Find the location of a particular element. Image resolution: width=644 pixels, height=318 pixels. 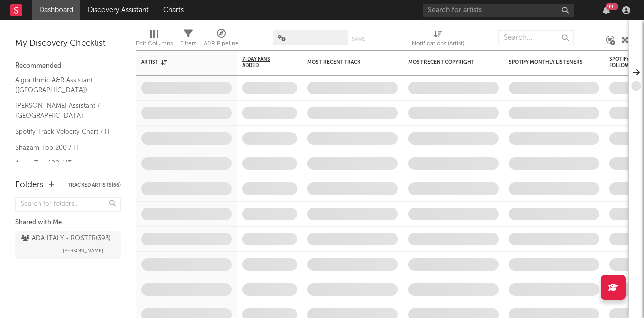

button: Save is located at coordinates (358, 39).